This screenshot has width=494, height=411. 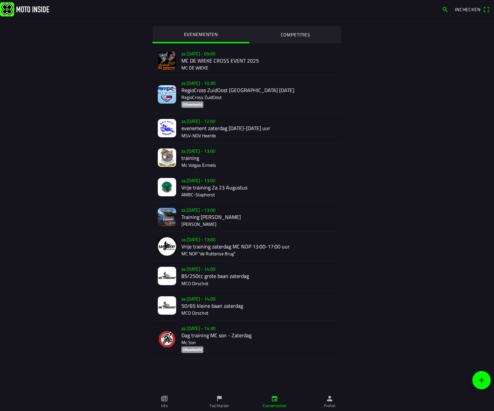 What do you see at coordinates (167, 306) in the screenshot?
I see `img: LOgwwTAJWkYG1btDrSdjf3Nw7GX3hML0gkcjpLMw.jpg` at bounding box center [167, 306].